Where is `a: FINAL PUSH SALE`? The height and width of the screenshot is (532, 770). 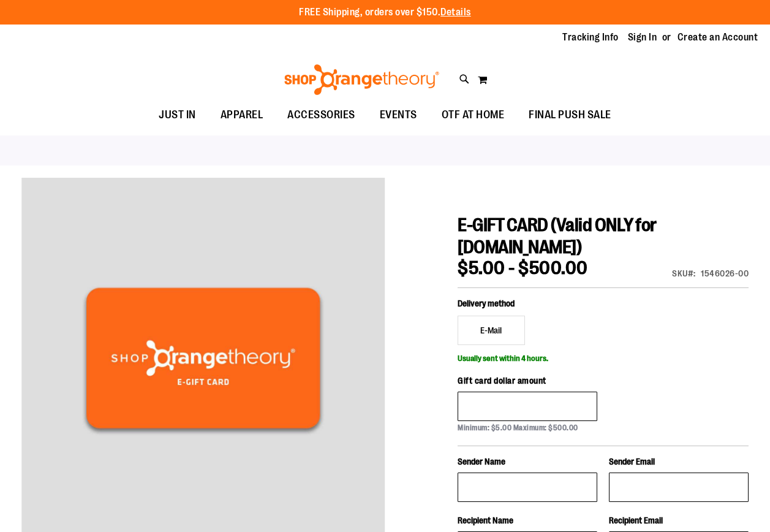 a: FINAL PUSH SALE is located at coordinates (570, 115).